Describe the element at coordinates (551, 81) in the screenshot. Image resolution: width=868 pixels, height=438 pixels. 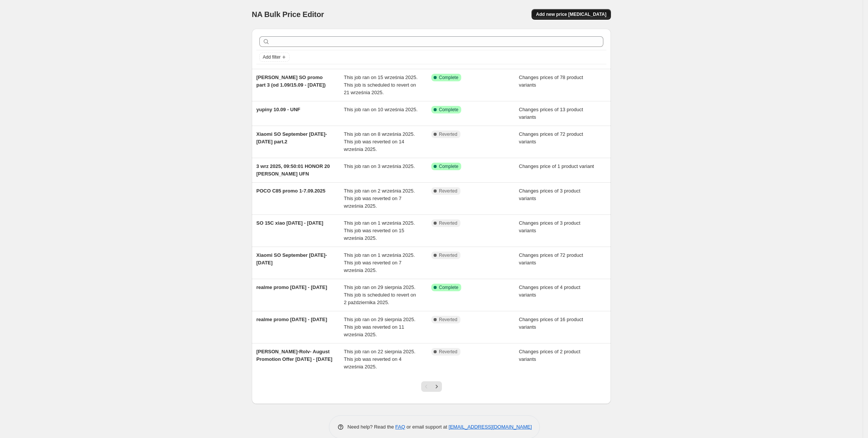
I see `span: Changes prices of 78 product variants` at that location.